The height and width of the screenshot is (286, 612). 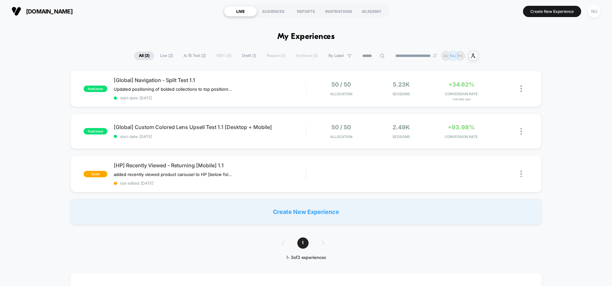 I want to click on span: [Global] Custom Colored Lens Upsell Test 1.1 [Desktop + Mobile], so click(x=209, y=127).